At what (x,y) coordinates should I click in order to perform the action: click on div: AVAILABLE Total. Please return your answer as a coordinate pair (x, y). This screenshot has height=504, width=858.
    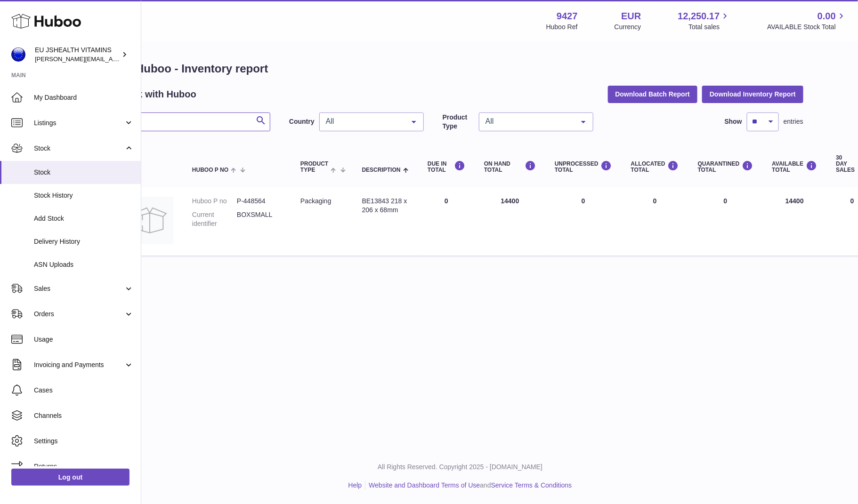
    Looking at the image, I should click on (795, 167).